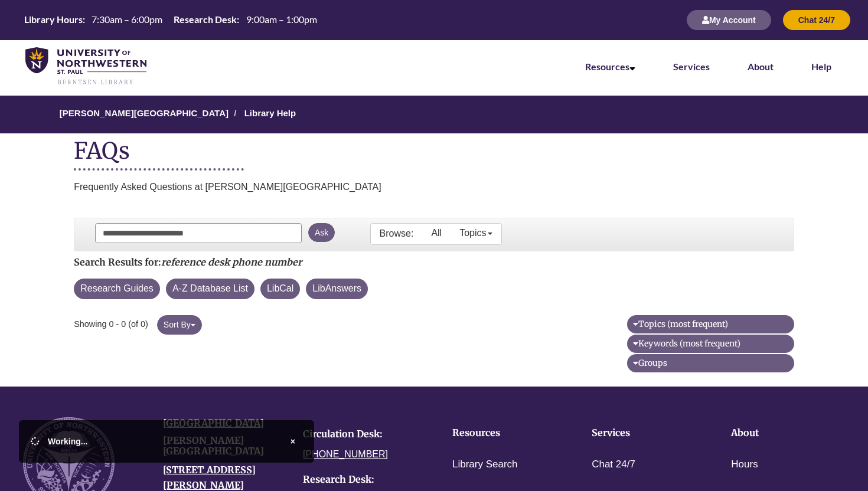 The image size is (868, 491). What do you see at coordinates (729, 20) in the screenshot?
I see `button: My Account` at bounding box center [729, 20].